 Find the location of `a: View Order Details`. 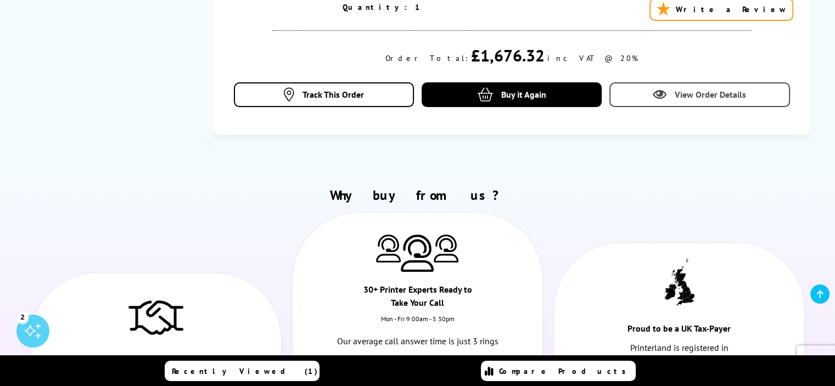

a: View Order Details is located at coordinates (700, 94).